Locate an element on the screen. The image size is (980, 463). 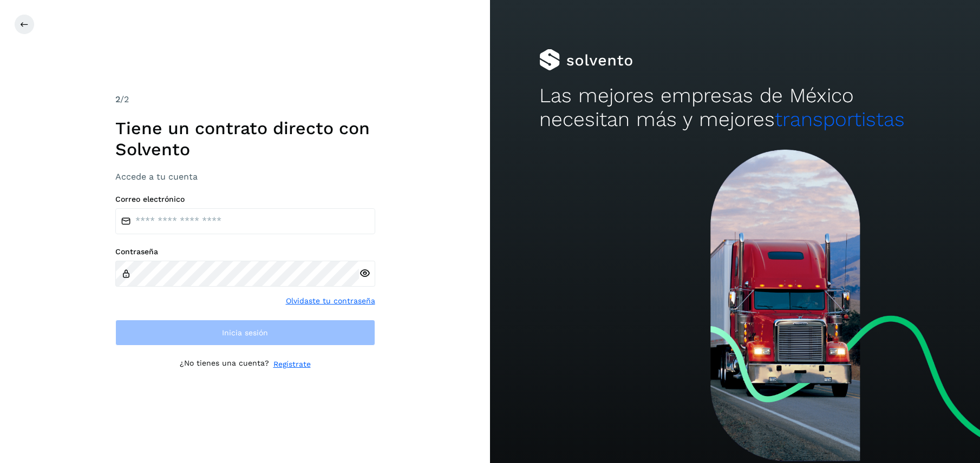
div: /2 is located at coordinates (245, 99).